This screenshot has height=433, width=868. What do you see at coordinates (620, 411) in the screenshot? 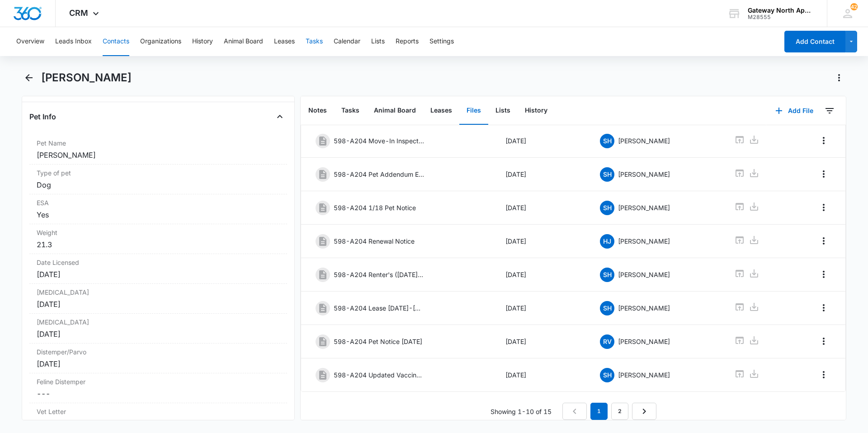
I see `a: Page 2` at bounding box center [620, 411].